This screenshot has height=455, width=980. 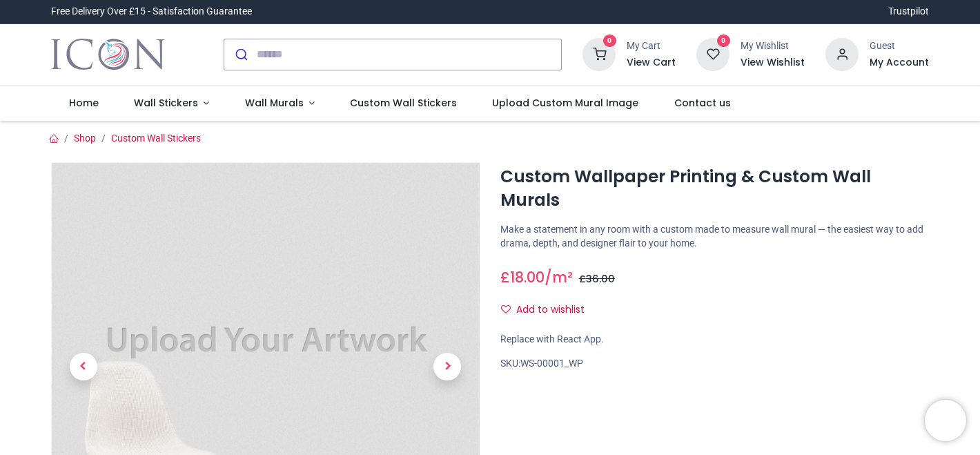 I want to click on span: Custom Wall Stickers, so click(x=403, y=102).